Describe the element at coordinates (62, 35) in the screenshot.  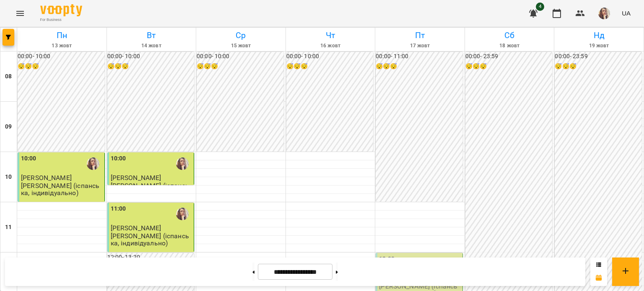
I see `h6: Пн` at that location.